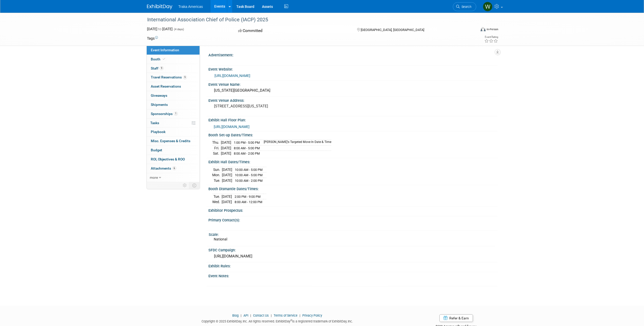 This screenshot has height=326, width=644. Describe the element at coordinates (176, 114) in the screenshot. I see `span: 1` at that location.